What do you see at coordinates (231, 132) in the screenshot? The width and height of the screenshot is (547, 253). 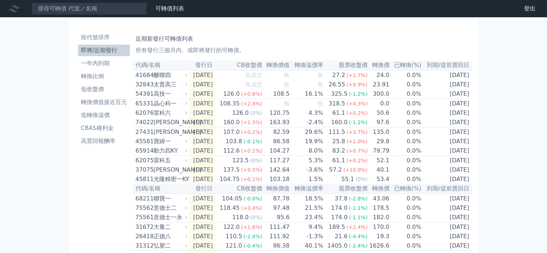 I see `div: 107.0` at bounding box center [231, 132].